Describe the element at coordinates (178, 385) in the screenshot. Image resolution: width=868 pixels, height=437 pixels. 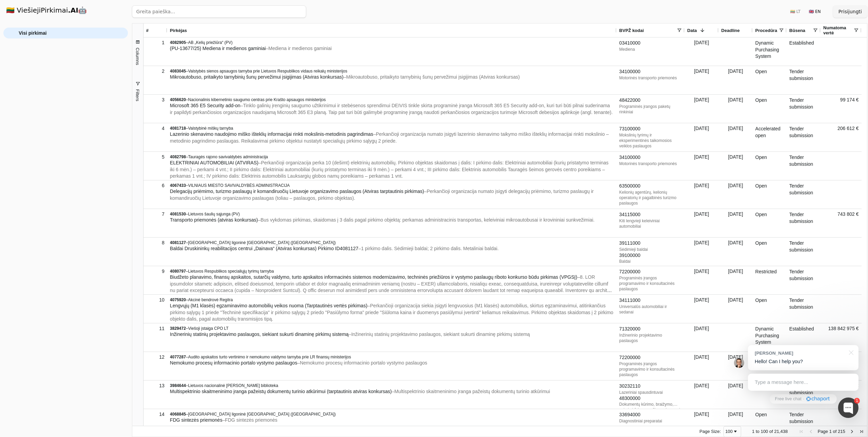
I see `span: 3984644` at that location.